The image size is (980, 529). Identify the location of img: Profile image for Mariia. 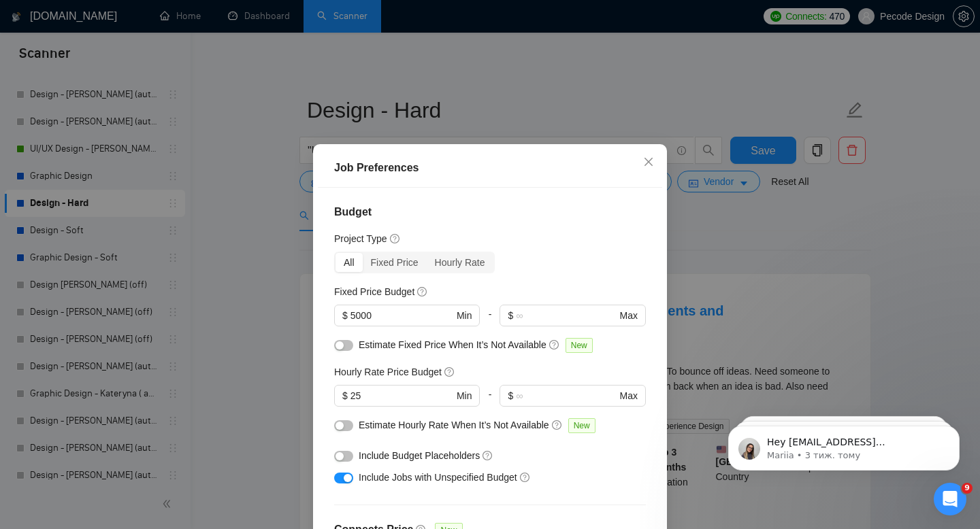
(41, 51).